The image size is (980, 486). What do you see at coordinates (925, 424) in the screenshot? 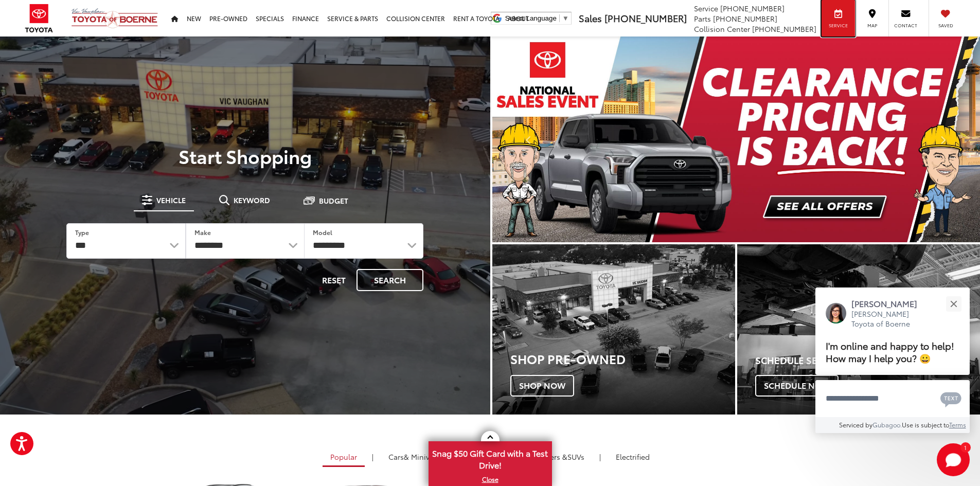
I see `span: Use is subject to` at bounding box center [925, 424].